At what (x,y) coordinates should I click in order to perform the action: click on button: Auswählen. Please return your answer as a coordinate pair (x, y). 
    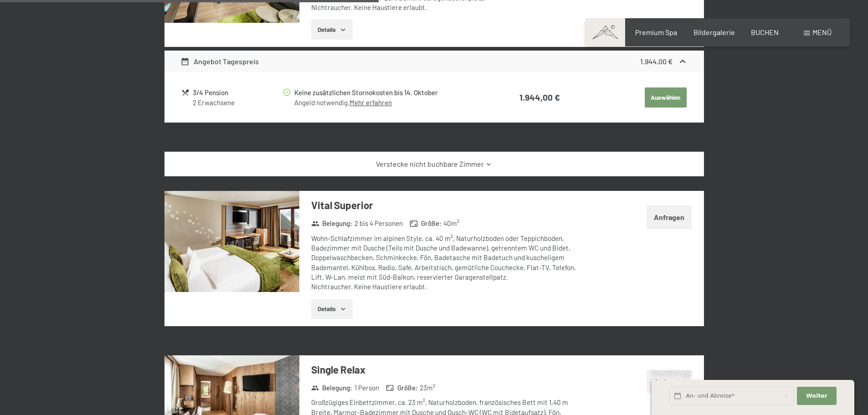
    Looking at the image, I should click on (666, 98).